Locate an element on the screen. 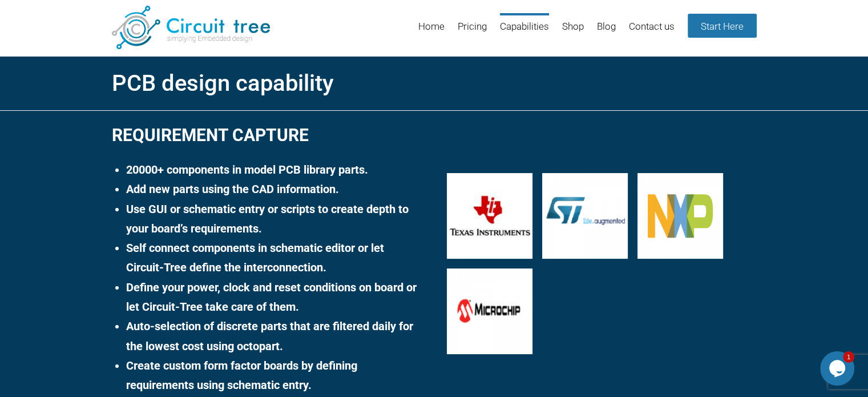 Image resolution: width=868 pixels, height=397 pixels. h2: Requirement Capture is located at coordinates (267, 135).